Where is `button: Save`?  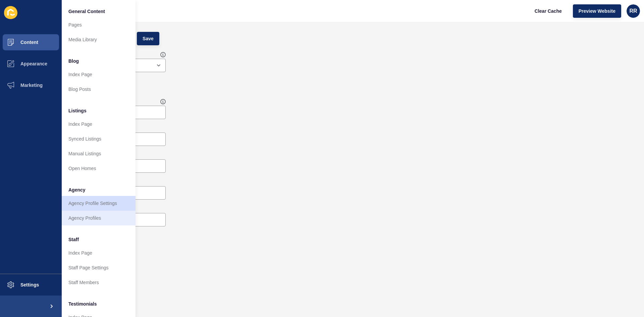
button: Save is located at coordinates (148, 39).